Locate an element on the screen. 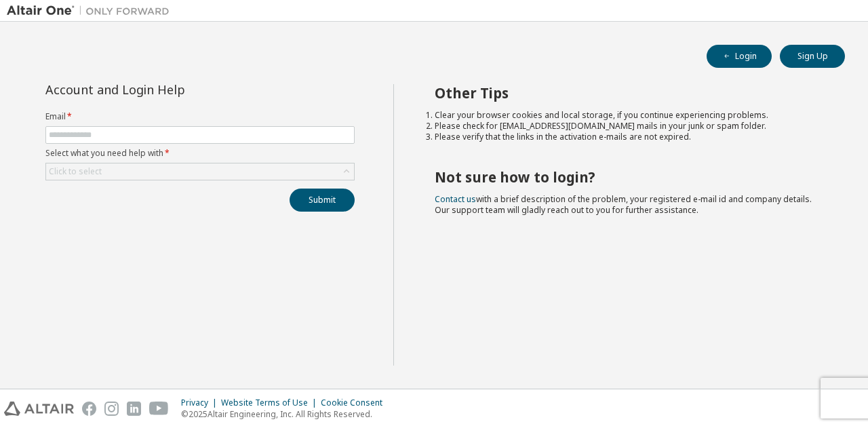  img: facebook.svg is located at coordinates (88, 409).